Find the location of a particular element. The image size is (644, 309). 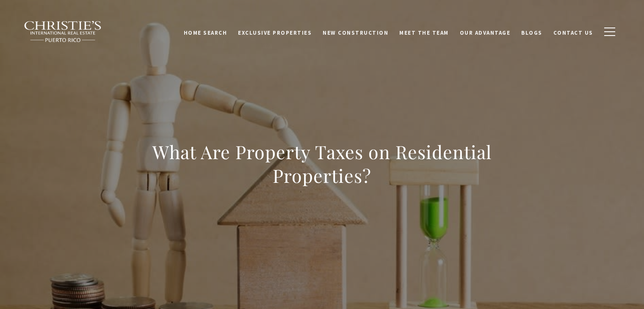

span: Our Advantage is located at coordinates (485, 31).